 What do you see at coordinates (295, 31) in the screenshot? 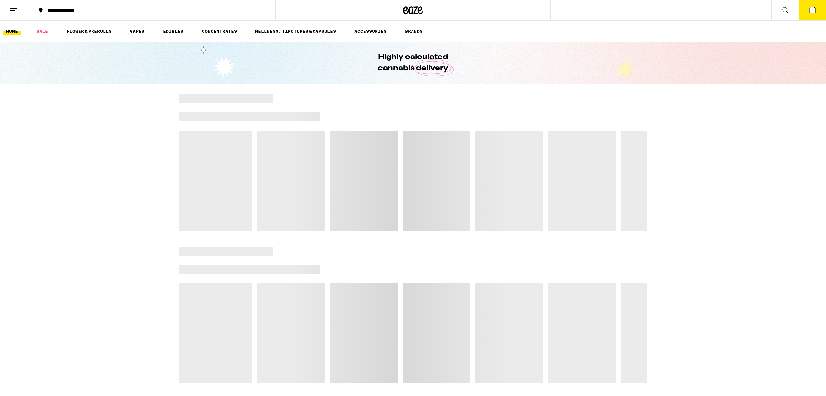
I see `a: WELLNESS, TINCTURES & CAPSULES` at bounding box center [295, 31].